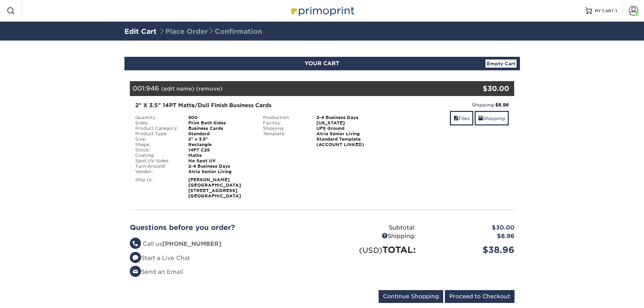 The image size is (644, 308). I want to click on div: Matte, so click(220, 156).